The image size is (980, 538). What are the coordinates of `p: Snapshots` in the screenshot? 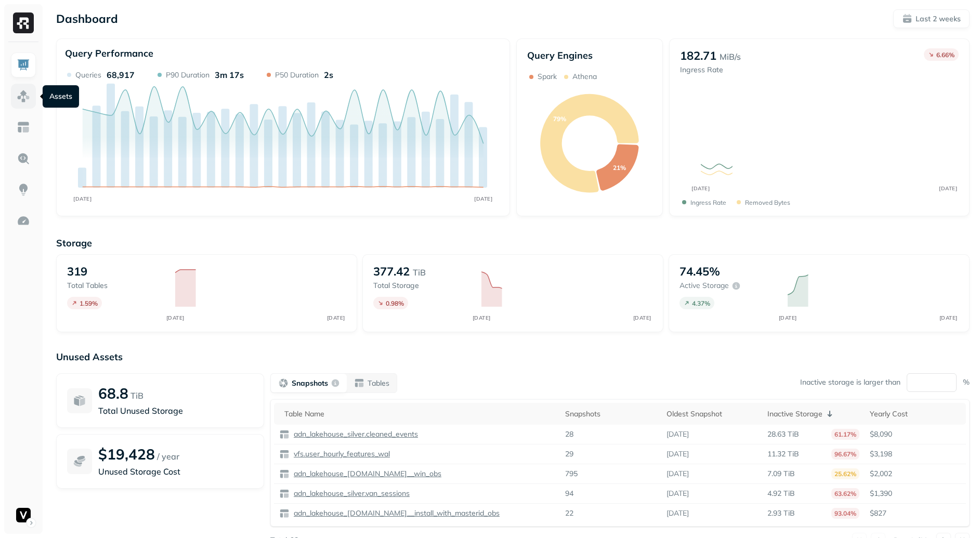 It's located at (310, 383).